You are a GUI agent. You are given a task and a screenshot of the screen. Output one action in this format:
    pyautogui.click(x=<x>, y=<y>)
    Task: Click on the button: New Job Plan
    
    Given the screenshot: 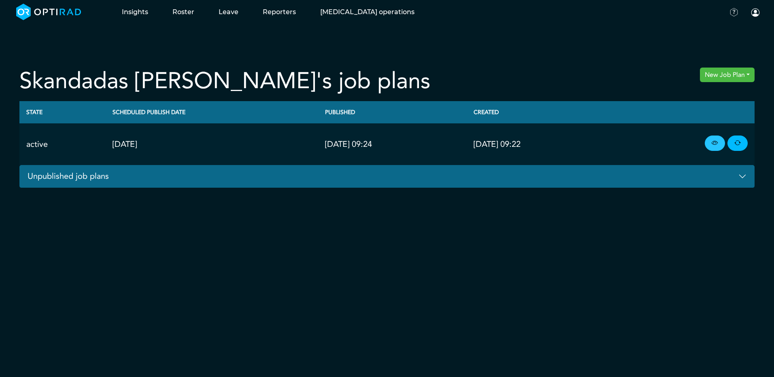 What is the action you would take?
    pyautogui.click(x=727, y=75)
    